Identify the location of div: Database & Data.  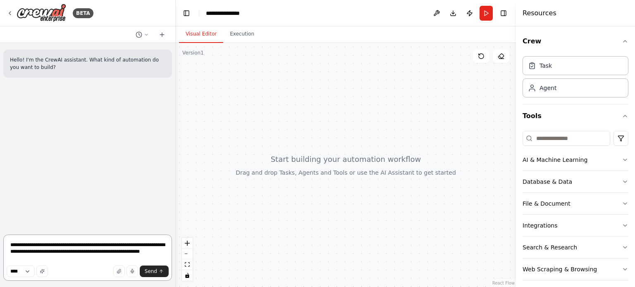
(547, 182).